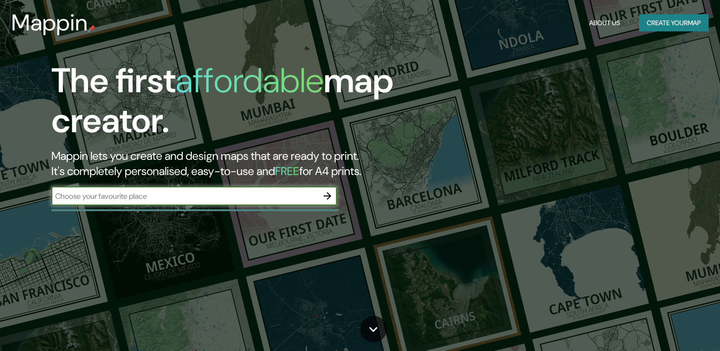 This screenshot has width=720, height=351. What do you see at coordinates (249, 80) in the screenshot?
I see `h1: affordable` at bounding box center [249, 80].